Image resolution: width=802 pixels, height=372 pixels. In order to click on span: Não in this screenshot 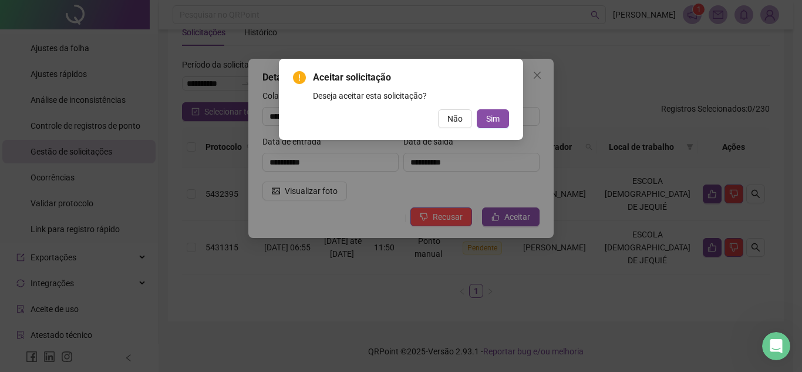, I will do `click(455, 119)`.